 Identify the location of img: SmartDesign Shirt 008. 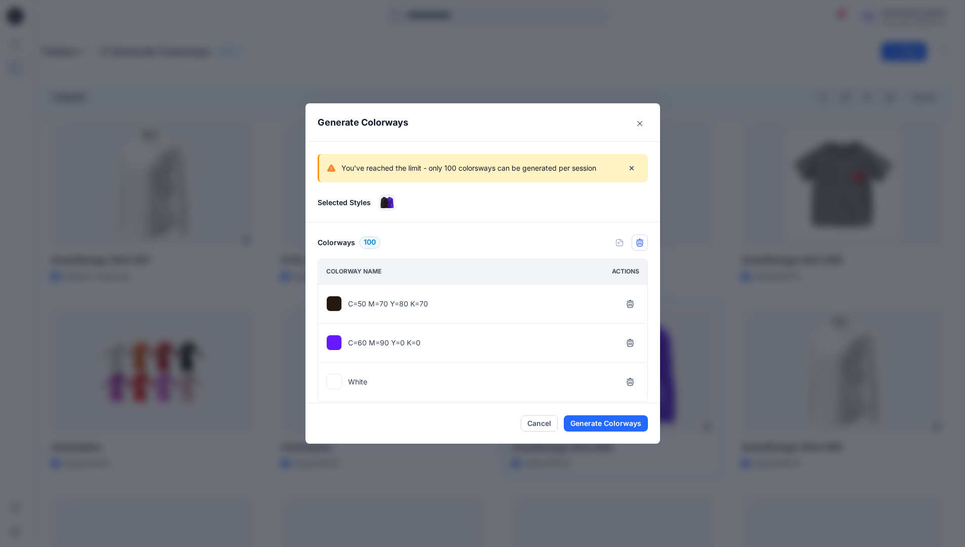
(387, 203).